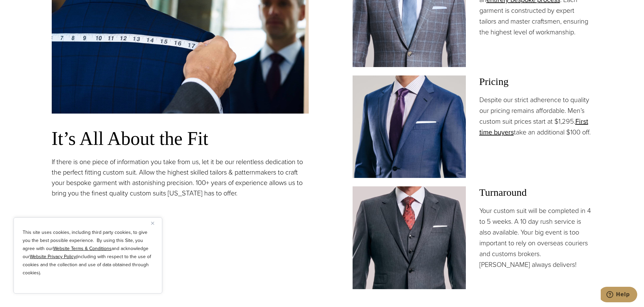 Image resolution: width=644 pixels, height=307 pixels. What do you see at coordinates (409, 127) in the screenshot?
I see `img: Client in blue solid custom made suit with white shirt and navy tie. Fabric by Scabal.` at bounding box center [409, 127].